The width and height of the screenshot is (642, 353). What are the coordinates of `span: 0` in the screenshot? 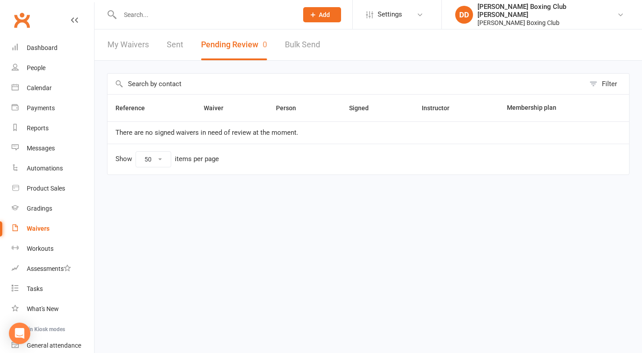 It's located at (265, 44).